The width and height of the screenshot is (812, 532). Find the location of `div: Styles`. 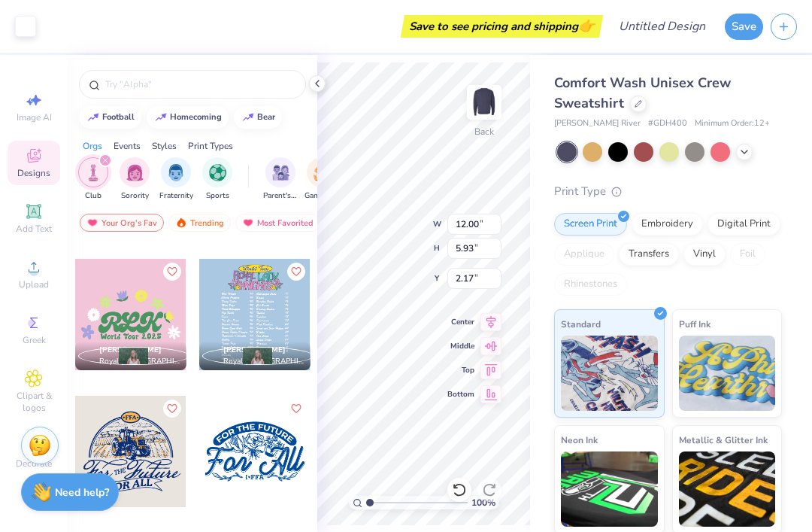

div: Styles is located at coordinates (164, 146).